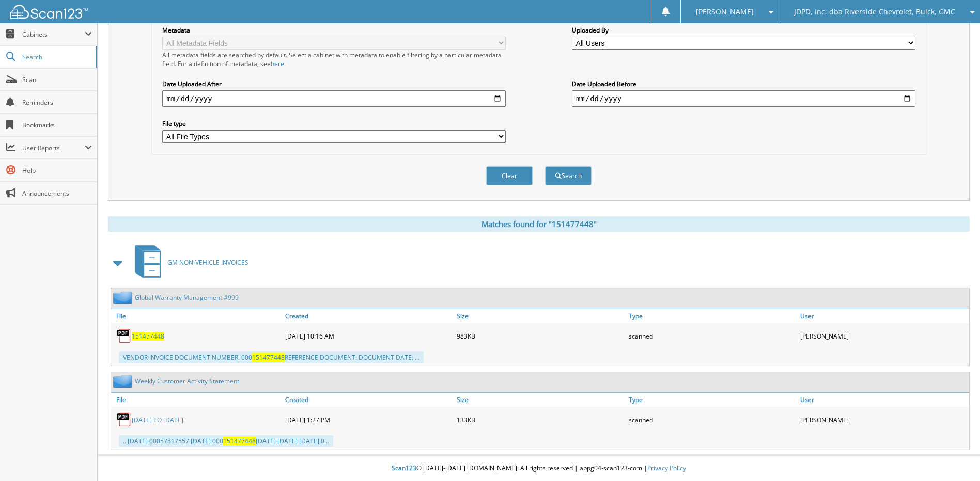 This screenshot has width=980, height=481. What do you see at coordinates (334, 99) in the screenshot?
I see `input: start` at bounding box center [334, 99].